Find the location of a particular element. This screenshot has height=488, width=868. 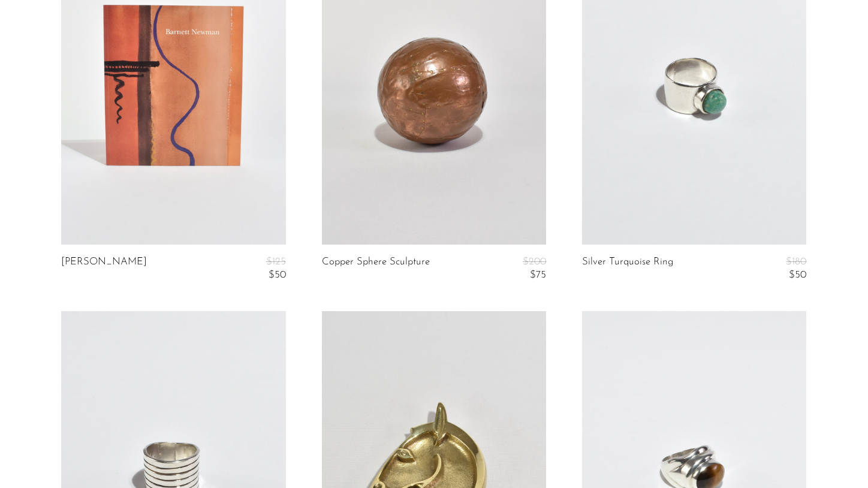

span: $180 is located at coordinates (796, 261).